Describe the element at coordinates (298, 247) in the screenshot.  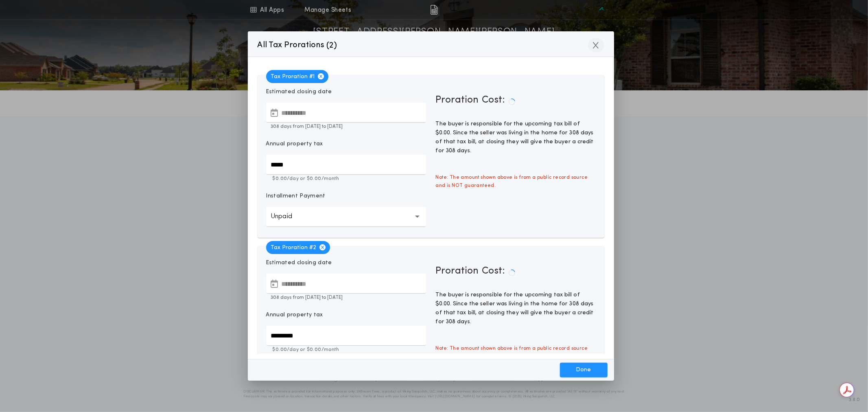
I see `span: Tax Proration # 2` at that location.